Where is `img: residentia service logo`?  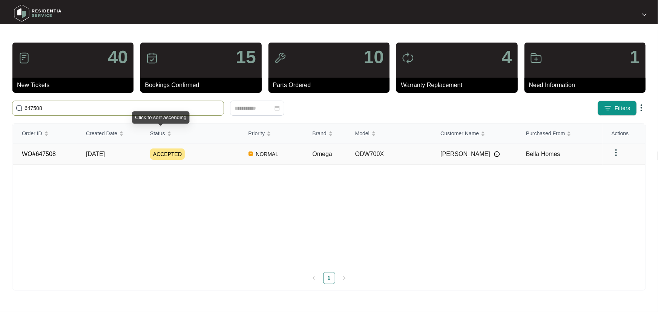 img: residentia service logo is located at coordinates (38, 13).